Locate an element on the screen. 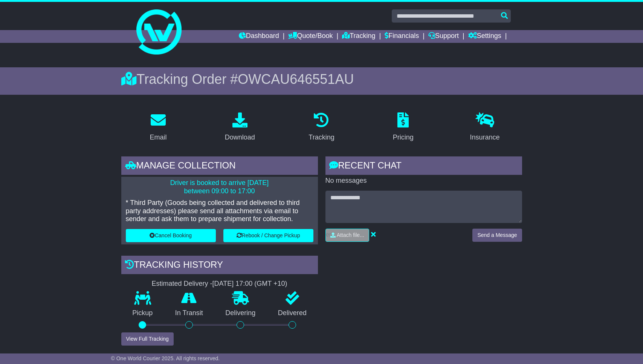  div: Email is located at coordinates (158, 137).